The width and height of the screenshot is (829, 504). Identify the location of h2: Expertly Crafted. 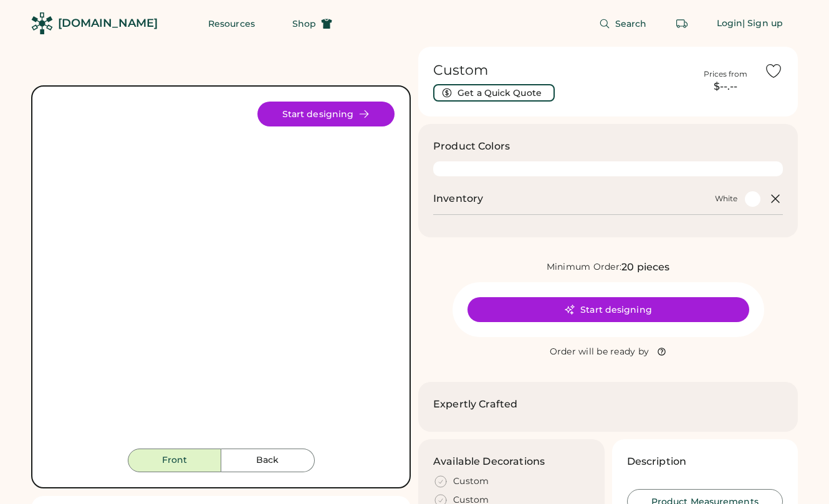
(475, 404).